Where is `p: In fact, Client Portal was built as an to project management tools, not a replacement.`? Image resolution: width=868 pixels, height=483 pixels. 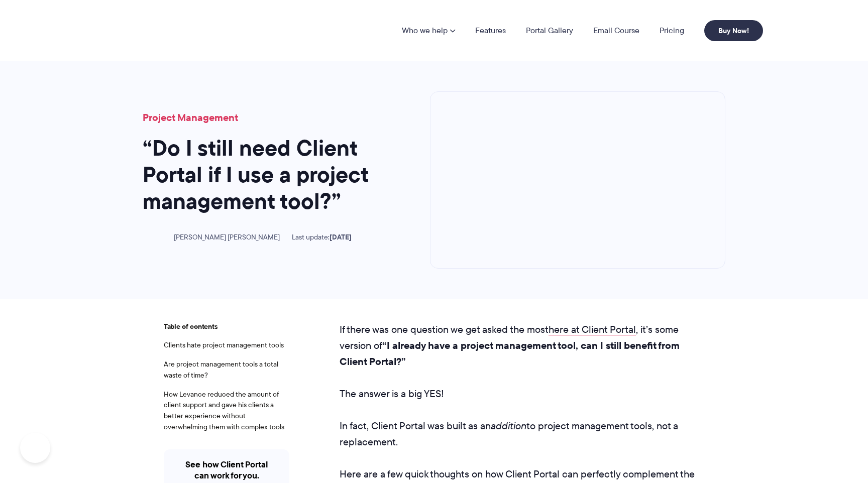 p: In fact, Client Portal was built as an to project management tools, not a replacement. is located at coordinates (522, 434).